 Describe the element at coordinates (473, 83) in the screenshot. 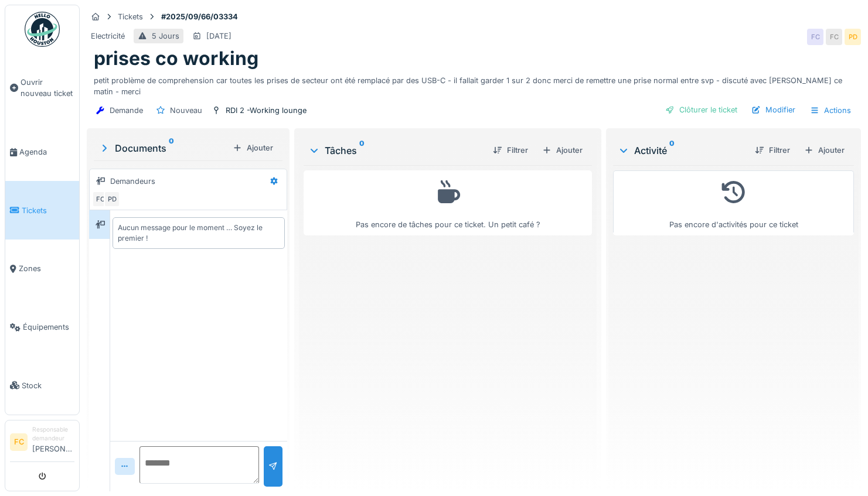

I see `div: petit problème de comprehension car toutes les prises de secteur ont été remplacé par des USB-C -...` at that location.